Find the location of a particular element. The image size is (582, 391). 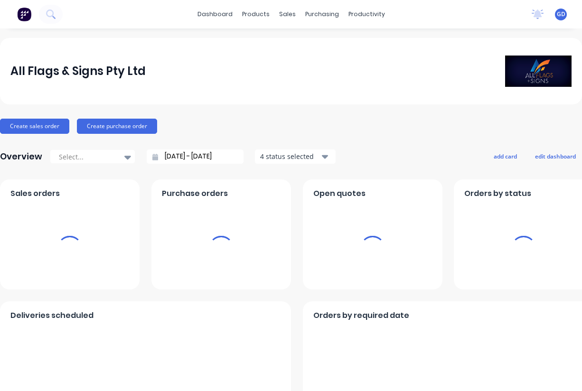

div: 4 status selected is located at coordinates (290, 156).